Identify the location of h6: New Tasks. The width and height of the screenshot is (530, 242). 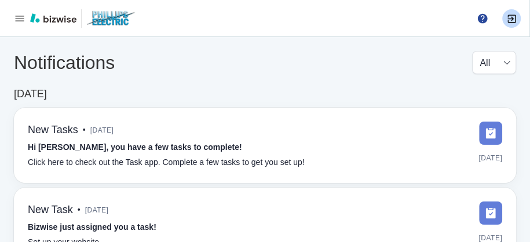
(53, 130).